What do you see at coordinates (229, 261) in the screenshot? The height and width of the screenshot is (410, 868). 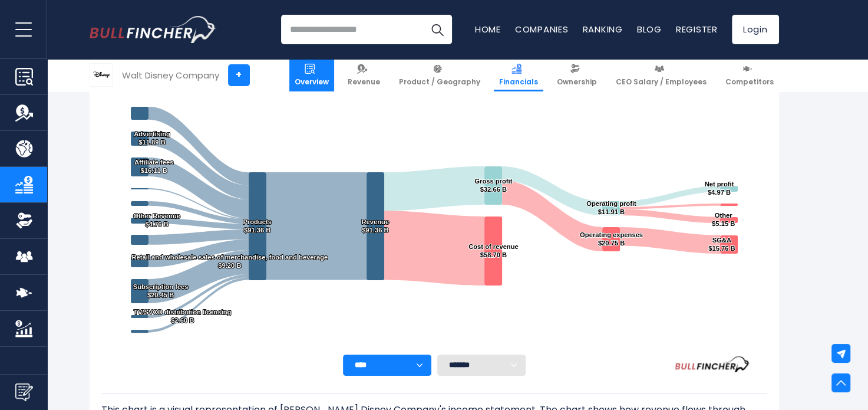 I see `text: Retail and wholesale sales of merchandise, food and beverage $9.20 B` at bounding box center [229, 261].